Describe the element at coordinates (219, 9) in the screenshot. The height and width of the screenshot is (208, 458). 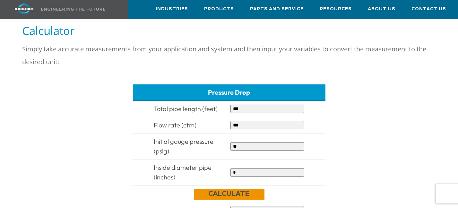
I see `a: Products` at that location.